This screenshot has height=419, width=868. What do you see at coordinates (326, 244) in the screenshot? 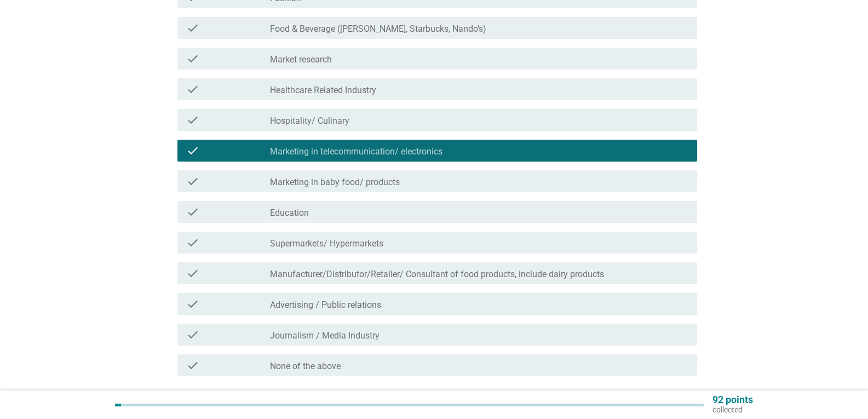
I see `label: Supermarkets/ Hypermarkets` at bounding box center [326, 244].